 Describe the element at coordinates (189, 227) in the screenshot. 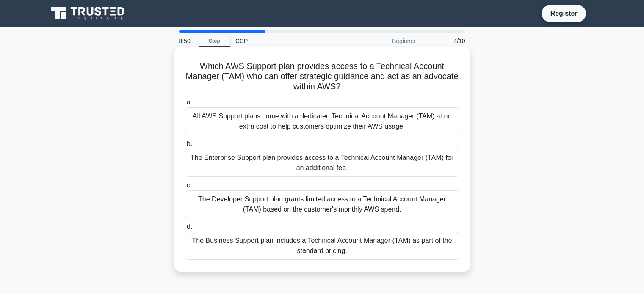

I see `span: d.` at that location.